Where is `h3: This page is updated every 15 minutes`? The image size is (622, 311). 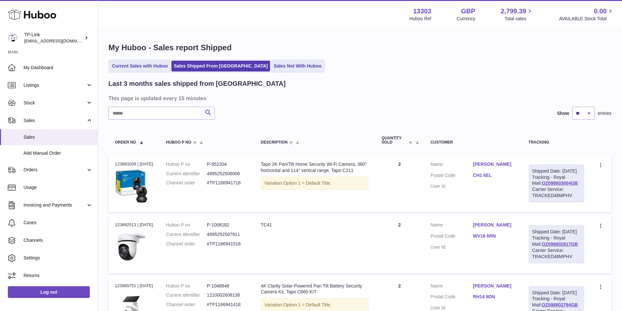 h3: This page is updated every 15 minutes is located at coordinates (359, 98).